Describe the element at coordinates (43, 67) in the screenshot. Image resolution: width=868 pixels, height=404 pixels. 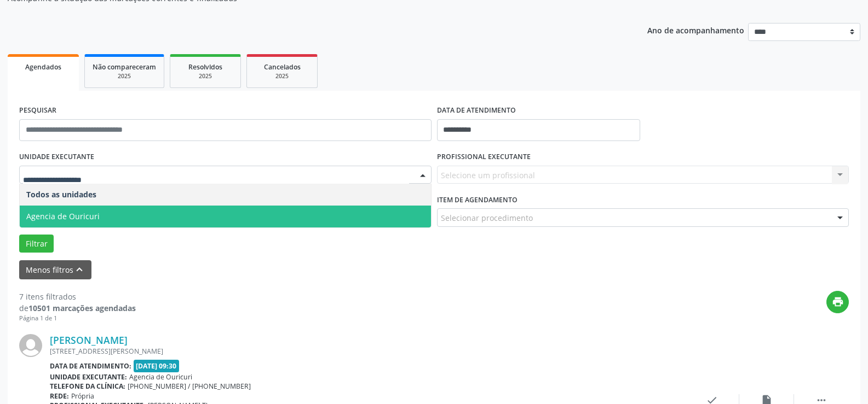
I see `span: Agendados` at that location.